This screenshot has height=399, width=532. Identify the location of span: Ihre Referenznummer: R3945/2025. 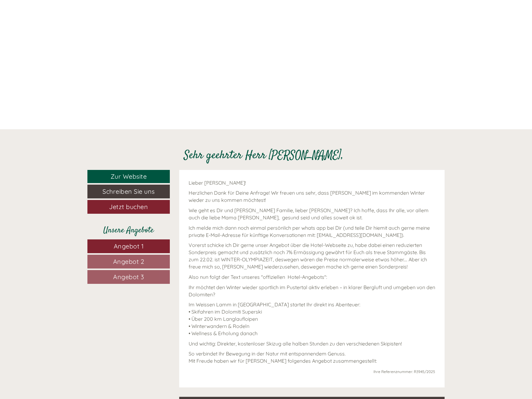
(404, 372).